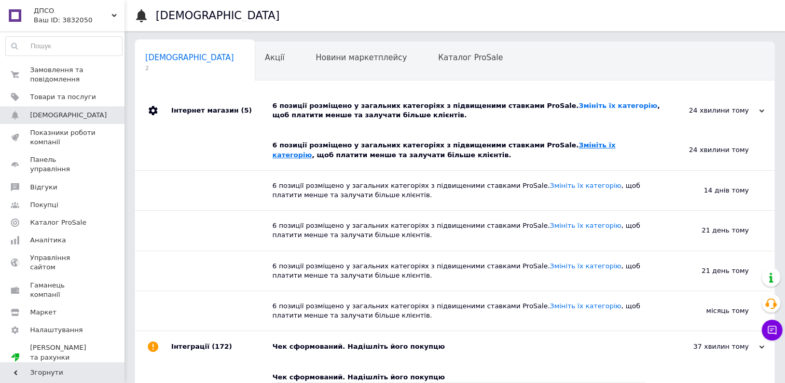 Image resolution: width=785 pixels, height=383 pixels. Describe the element at coordinates (772, 330) in the screenshot. I see `button: Чат з покупцем` at that location.